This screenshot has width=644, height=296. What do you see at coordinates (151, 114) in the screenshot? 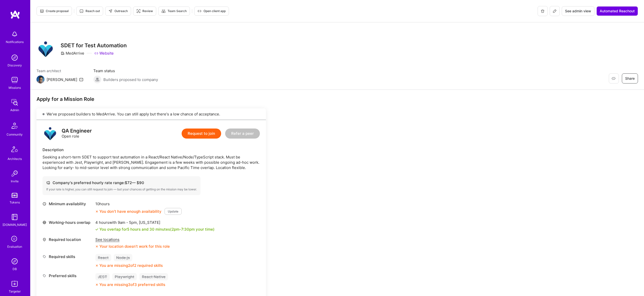
I see `div: We've proposed builders to MedArrive. You can still apply but there's a low chance of acceptance.` at bounding box center [151, 114].